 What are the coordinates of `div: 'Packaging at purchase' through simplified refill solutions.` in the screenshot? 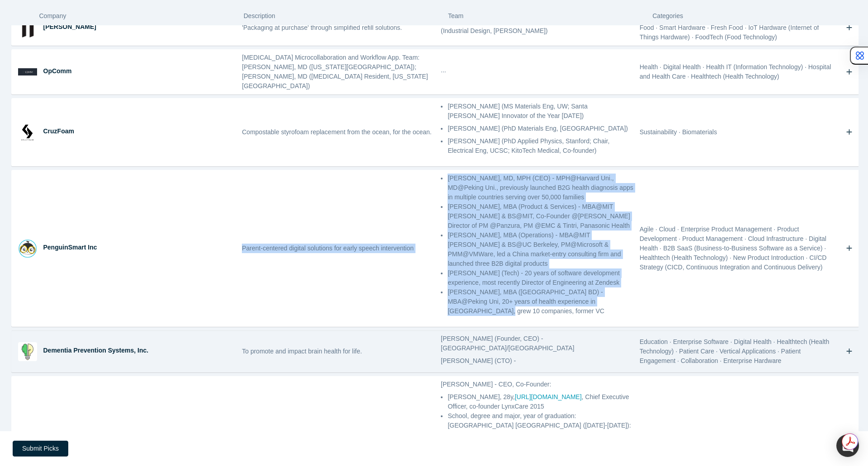 It's located at (339, 27).